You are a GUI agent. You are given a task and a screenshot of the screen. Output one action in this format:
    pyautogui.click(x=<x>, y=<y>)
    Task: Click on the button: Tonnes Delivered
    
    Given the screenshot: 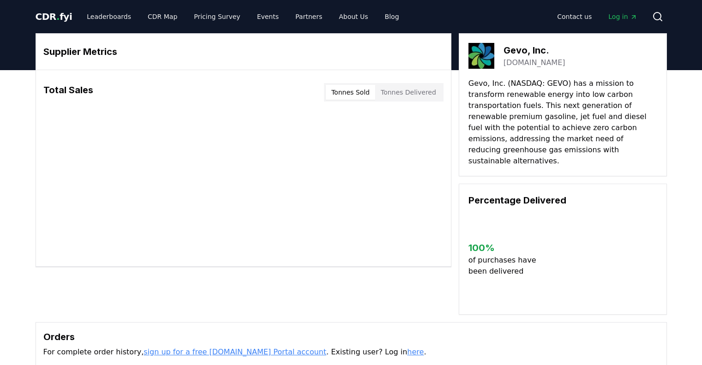 What is the action you would take?
    pyautogui.click(x=409, y=92)
    